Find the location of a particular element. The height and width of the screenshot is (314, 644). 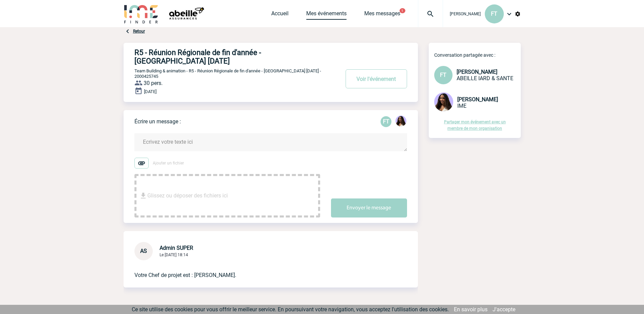

img: IME-Finder is located at coordinates (141, 14).